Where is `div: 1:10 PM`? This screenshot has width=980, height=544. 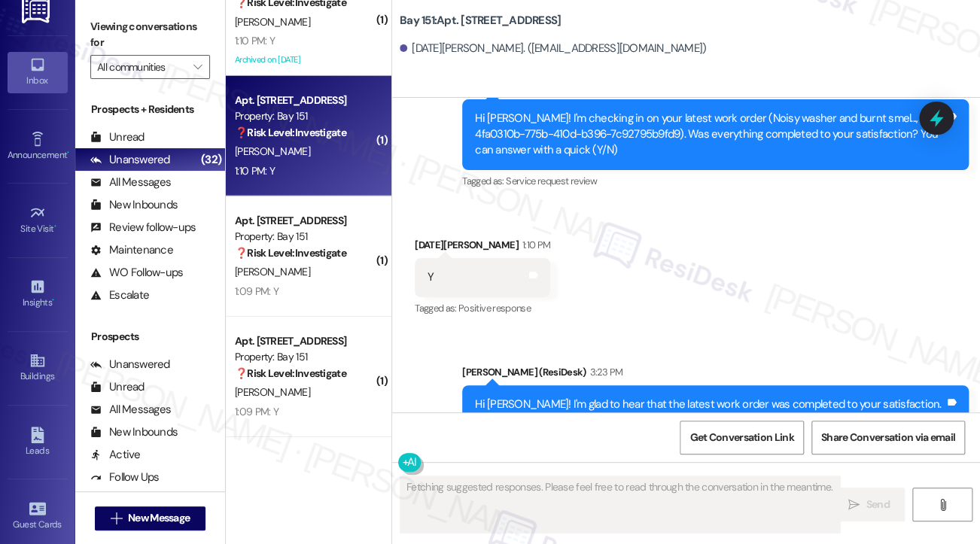 div: 1:10 PM is located at coordinates (535, 245).